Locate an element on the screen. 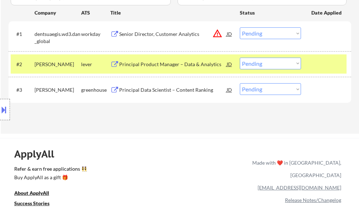  div: Status is located at coordinates (270, 12).